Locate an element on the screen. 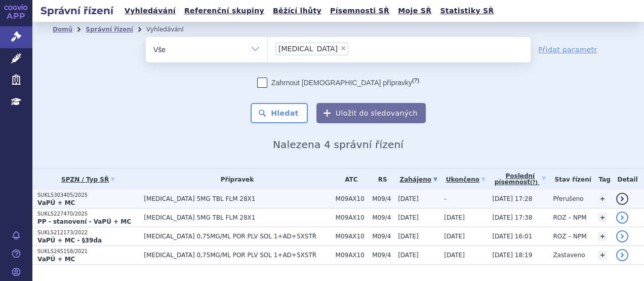  th: Stav řízení is located at coordinates (570, 179).